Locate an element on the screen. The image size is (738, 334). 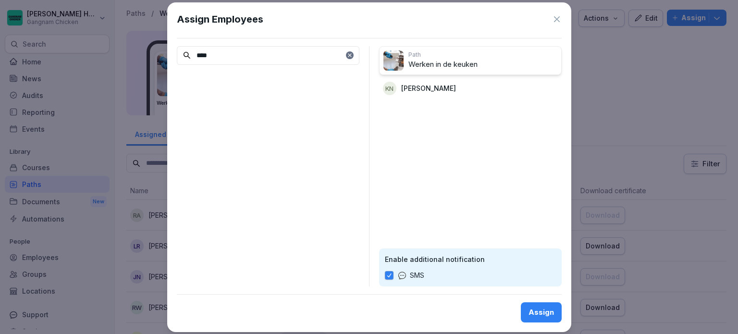
h1: Assign Employees is located at coordinates (220, 19).